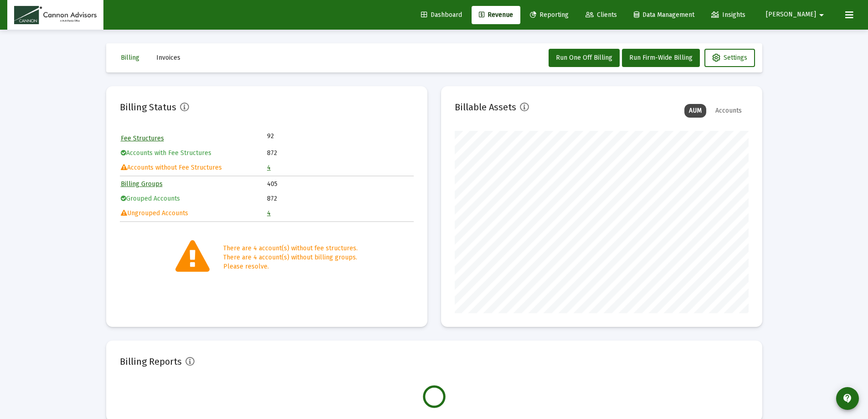 The image size is (868, 419). What do you see at coordinates (601, 15) in the screenshot?
I see `span: Clients` at bounding box center [601, 15].